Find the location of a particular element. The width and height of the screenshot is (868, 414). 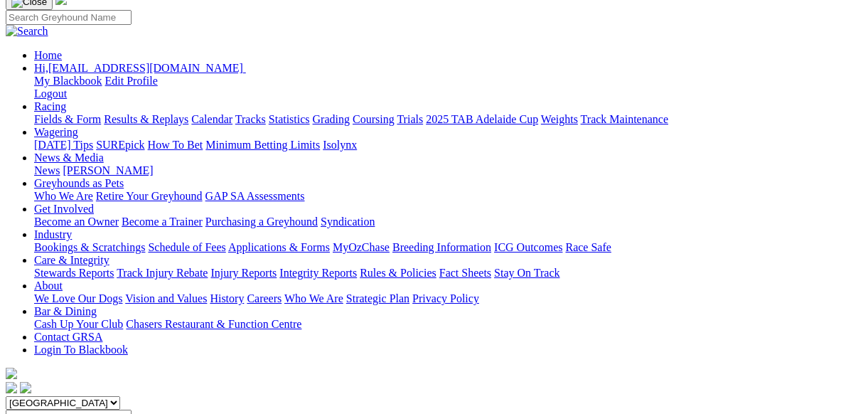

a: Coursing is located at coordinates (373, 118).